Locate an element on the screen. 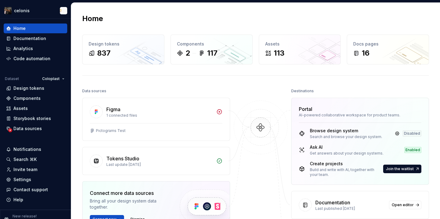  div: Tokens Studio is located at coordinates (123, 159).